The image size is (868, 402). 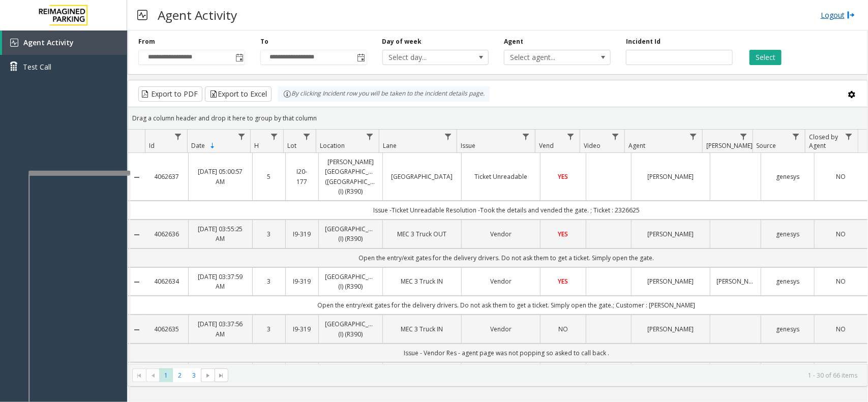 I want to click on a: Vend Filter Menu, so click(x=571, y=137).